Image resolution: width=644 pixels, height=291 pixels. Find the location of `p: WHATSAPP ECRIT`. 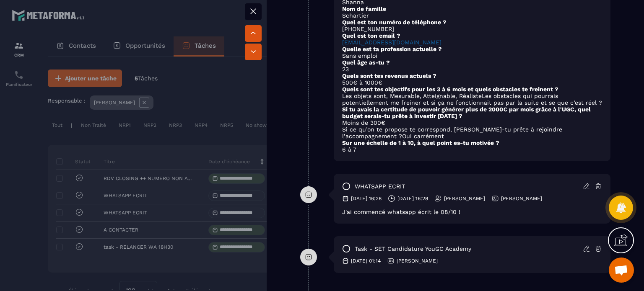

p: WHATSAPP ECRIT is located at coordinates (380, 187).